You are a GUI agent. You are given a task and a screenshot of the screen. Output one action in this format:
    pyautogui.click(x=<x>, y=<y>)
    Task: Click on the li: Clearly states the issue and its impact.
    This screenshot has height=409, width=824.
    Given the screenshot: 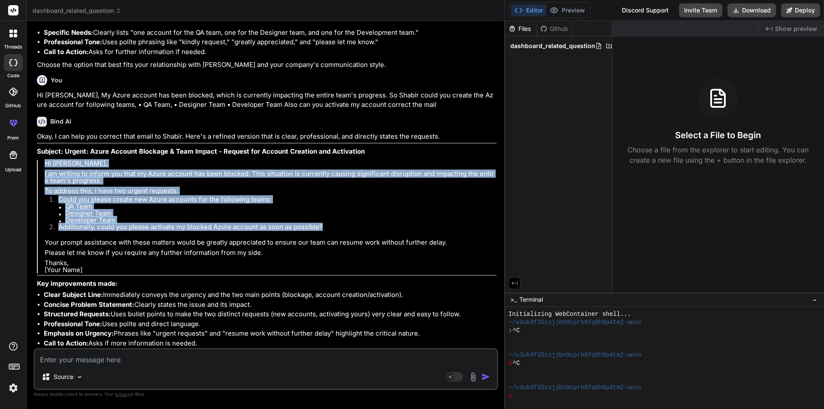 What is the action you would take?
    pyautogui.click(x=270, y=305)
    